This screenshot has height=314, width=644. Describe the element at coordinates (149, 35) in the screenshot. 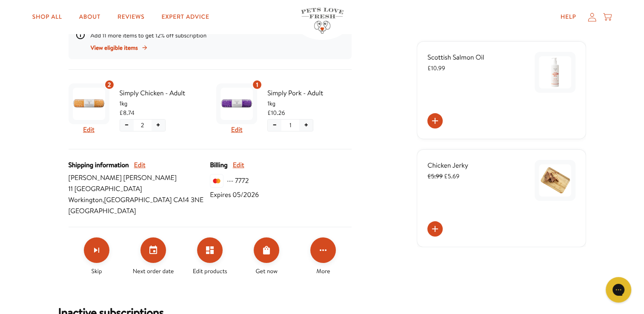

I see `span: Add 11 more items to get 12% off subscription` at that location.